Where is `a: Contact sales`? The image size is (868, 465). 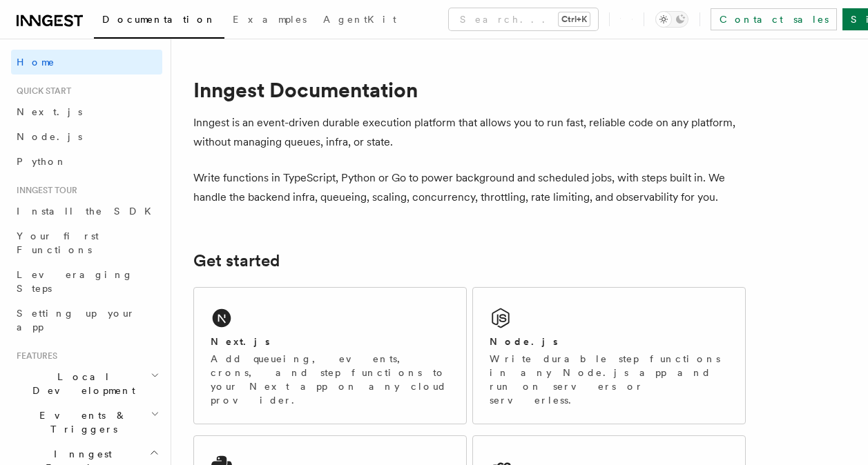 a: Contact sales is located at coordinates (773, 19).